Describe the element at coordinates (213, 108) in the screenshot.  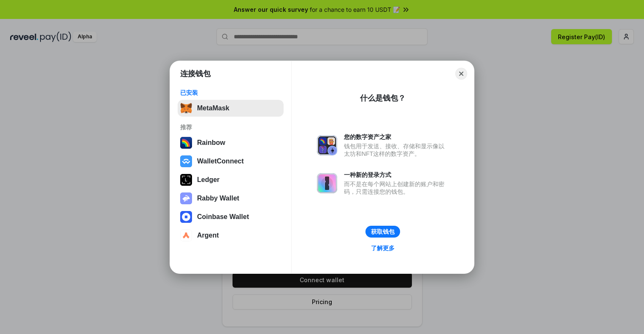
I see `div: MetaMask` at that location.